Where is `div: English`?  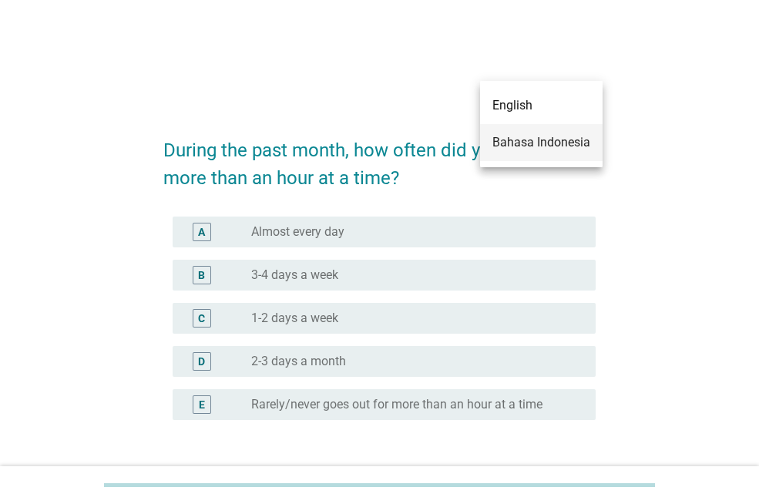 div: English is located at coordinates (541, 106).